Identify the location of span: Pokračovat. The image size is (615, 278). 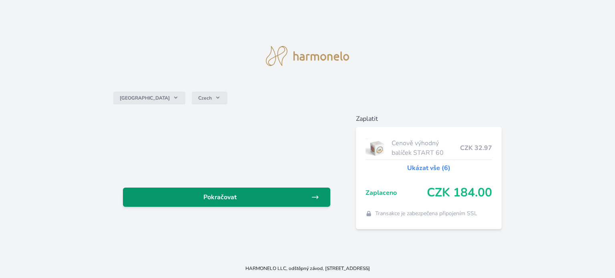
(220, 198).